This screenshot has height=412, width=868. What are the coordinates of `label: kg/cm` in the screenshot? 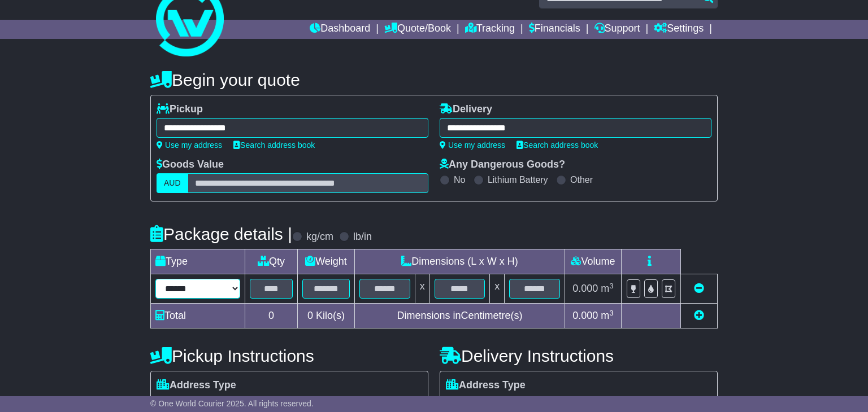 It's located at (320, 237).